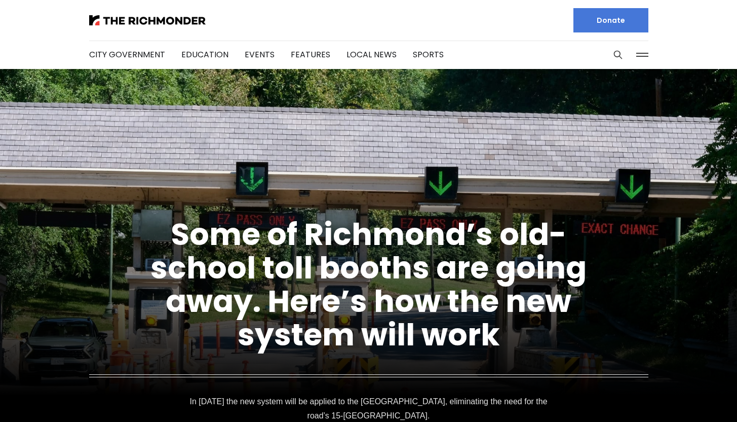 Image resolution: width=737 pixels, height=422 pixels. Describe the element at coordinates (611, 20) in the screenshot. I see `a: Donate` at that location.